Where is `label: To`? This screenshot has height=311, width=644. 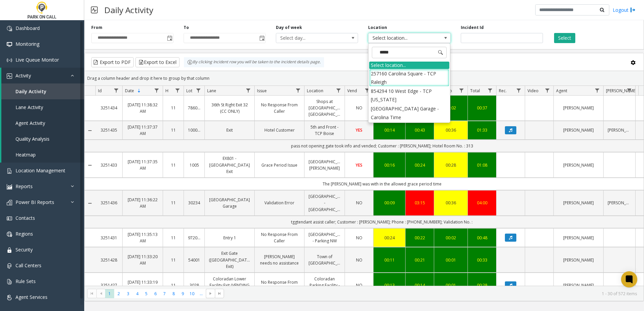
label: To is located at coordinates (186, 28).